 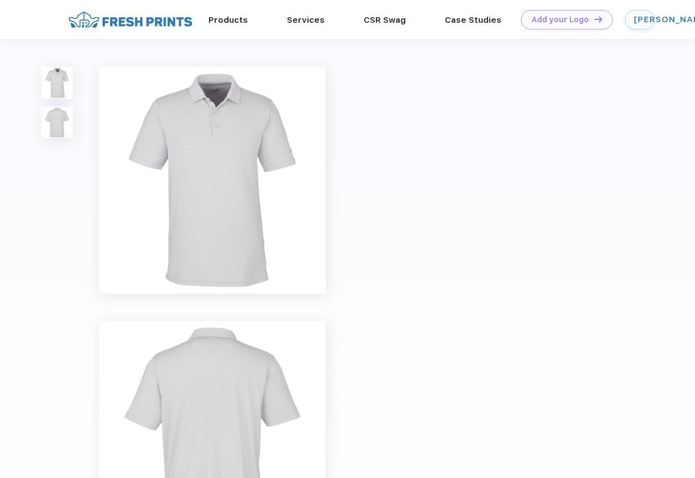 I want to click on div: Add your Logo, so click(x=560, y=19).